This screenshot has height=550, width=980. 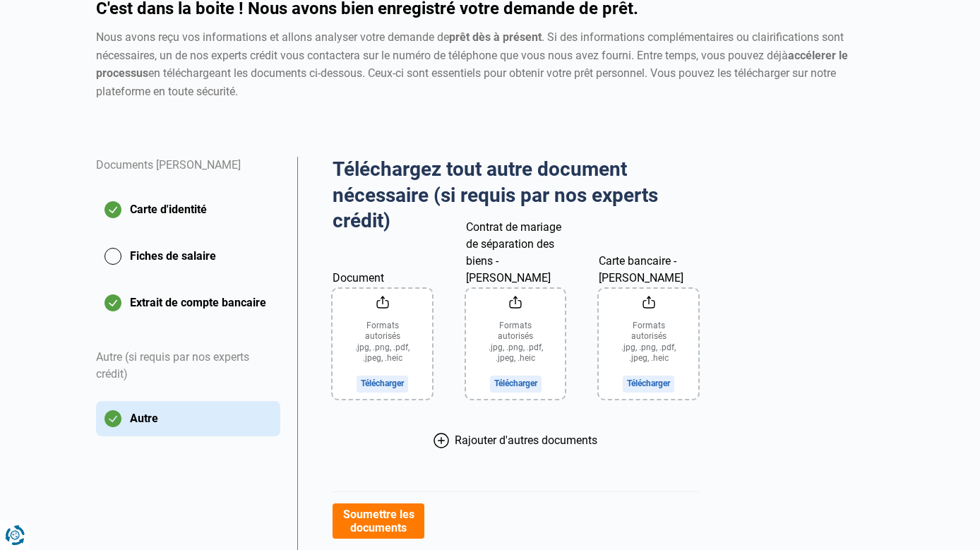 I want to click on button: Extrait de compte bancaire, so click(x=188, y=303).